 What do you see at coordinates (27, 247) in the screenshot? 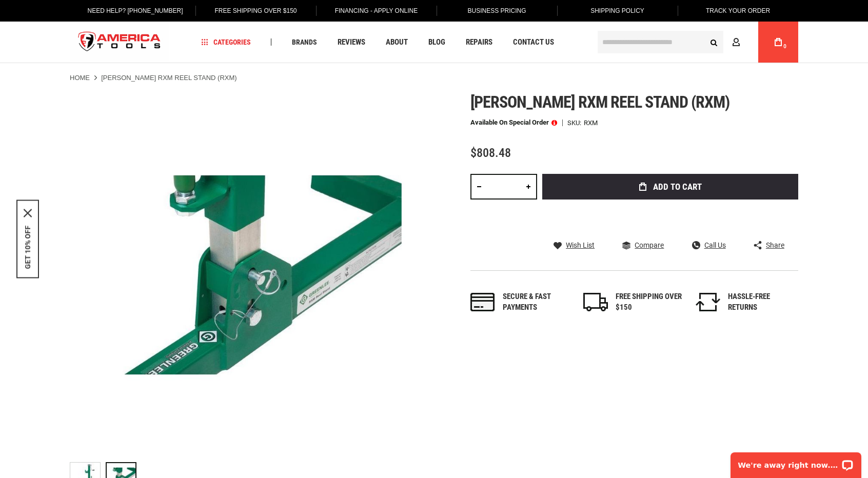
I see `button: GET 10% OFF` at bounding box center [27, 247].